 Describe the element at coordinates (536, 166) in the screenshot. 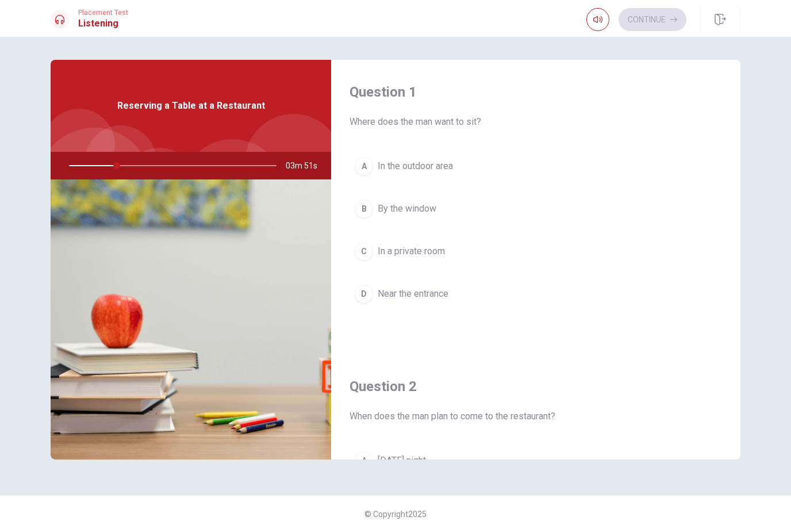

I see `button: AIn the outdoor area` at that location.